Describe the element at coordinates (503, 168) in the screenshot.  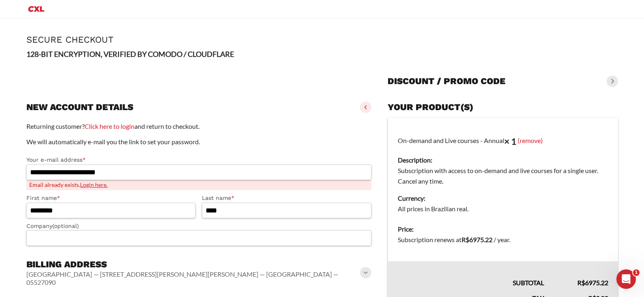
I see `td: On-demand and Live courses - Annual` at that location.